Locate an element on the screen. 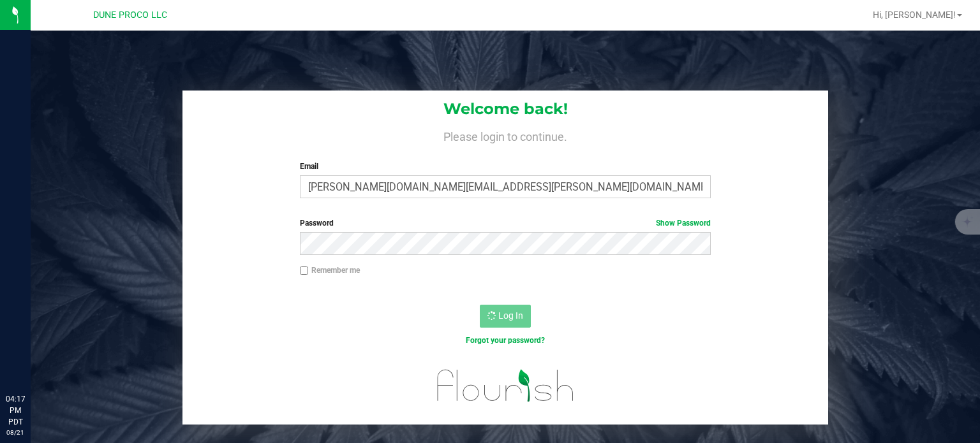 The image size is (980, 443). h1: Welcome back! is located at coordinates (506, 109).